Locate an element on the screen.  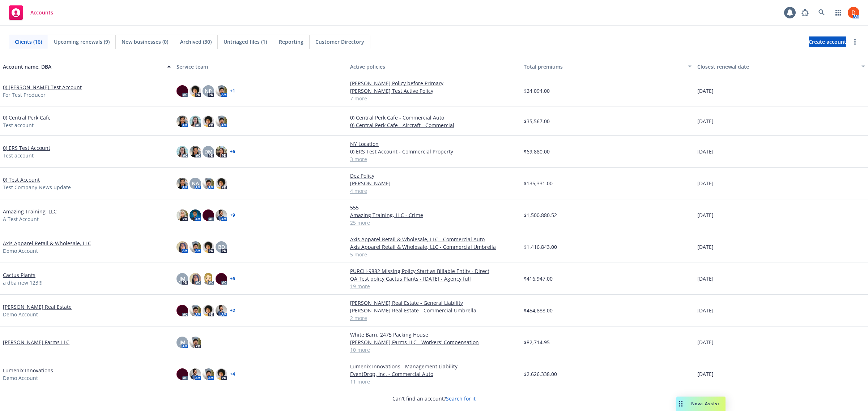
span: For Test Producer is located at coordinates (24, 95).